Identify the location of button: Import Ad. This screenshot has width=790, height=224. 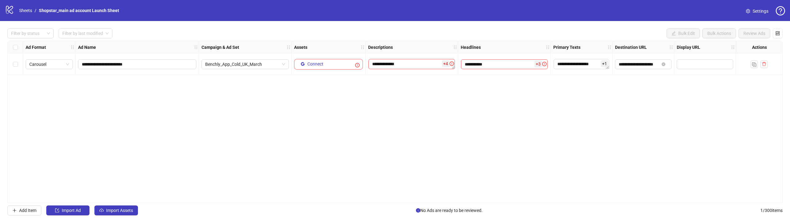
(68, 210).